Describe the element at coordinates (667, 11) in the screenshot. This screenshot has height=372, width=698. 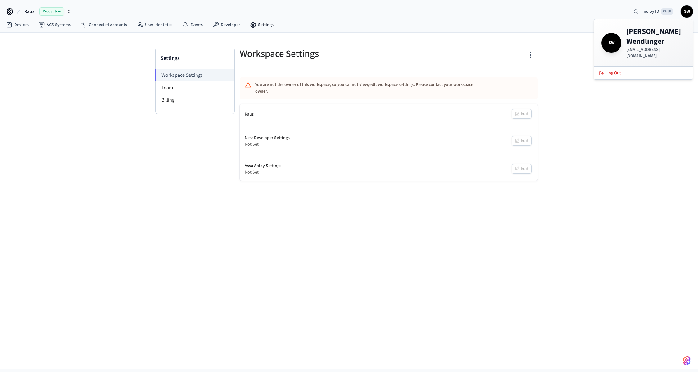
I see `span: Ctrl K` at that location.